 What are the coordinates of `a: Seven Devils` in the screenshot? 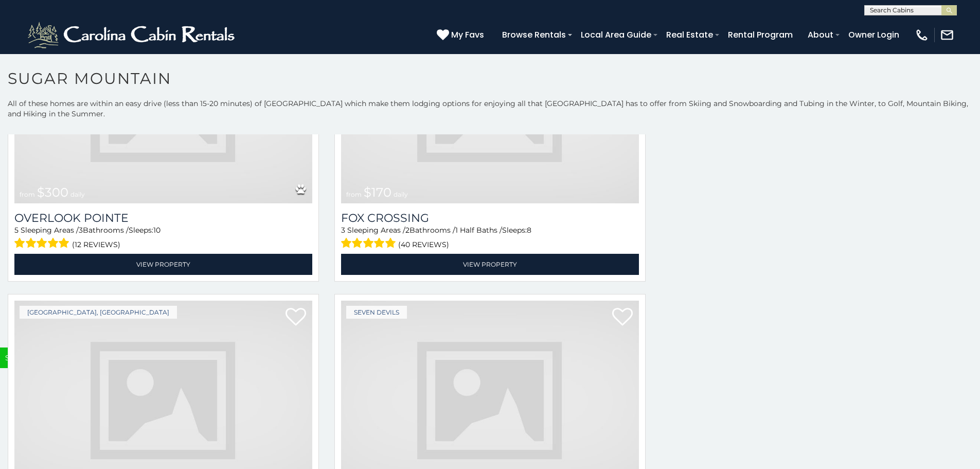 It's located at (376, 312).